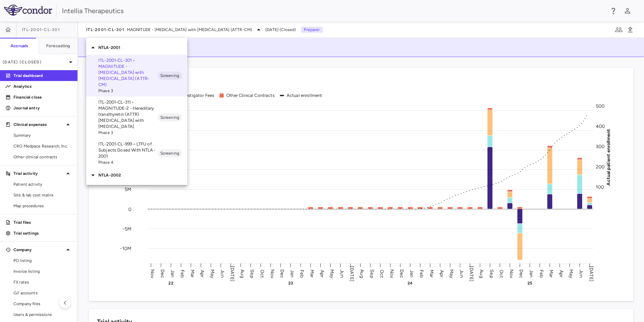 The width and height of the screenshot is (644, 322). I want to click on p: NTLA-2001, so click(143, 47).